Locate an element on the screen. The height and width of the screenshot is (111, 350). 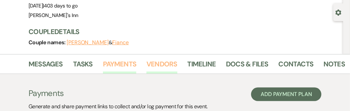
span: 403 days to go is located at coordinates (61, 6).